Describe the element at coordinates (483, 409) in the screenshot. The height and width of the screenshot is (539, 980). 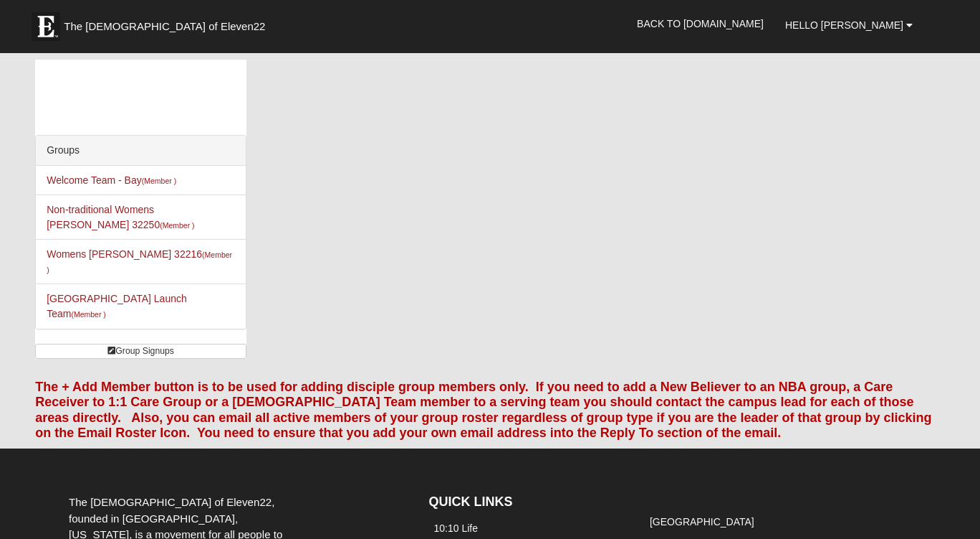
I see `font: The + Add Member button is to be used for adding disciple group members only. If you need to add ...` at that location.